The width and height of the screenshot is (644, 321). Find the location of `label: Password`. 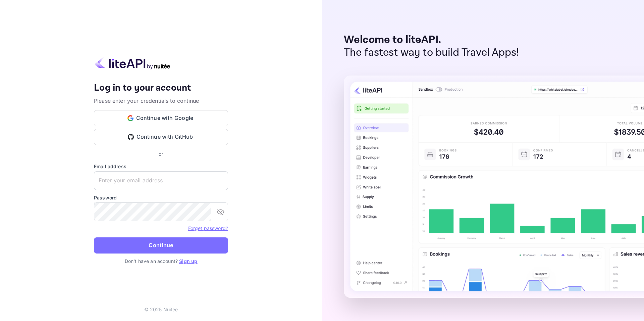

label: Password is located at coordinates (161, 197).